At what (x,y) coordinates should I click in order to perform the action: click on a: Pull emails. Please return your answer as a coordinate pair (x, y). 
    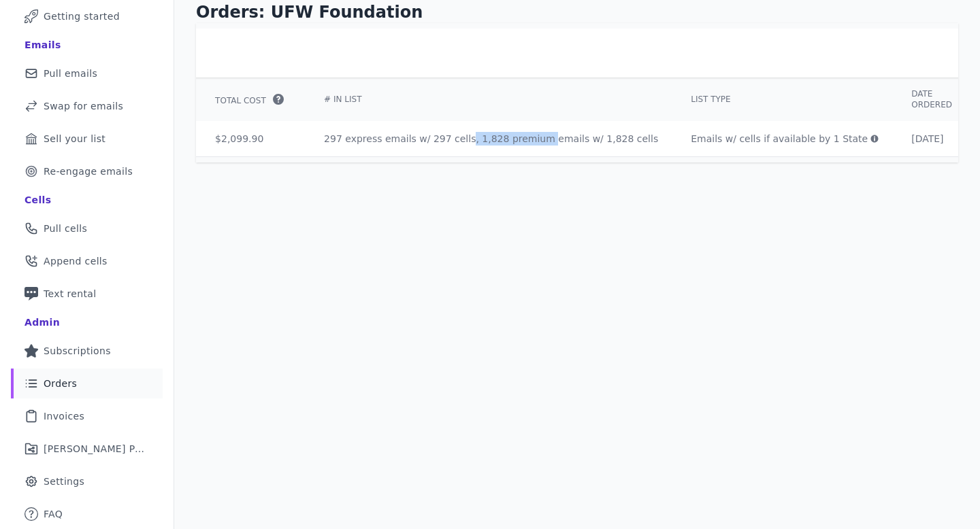
    Looking at the image, I should click on (87, 73).